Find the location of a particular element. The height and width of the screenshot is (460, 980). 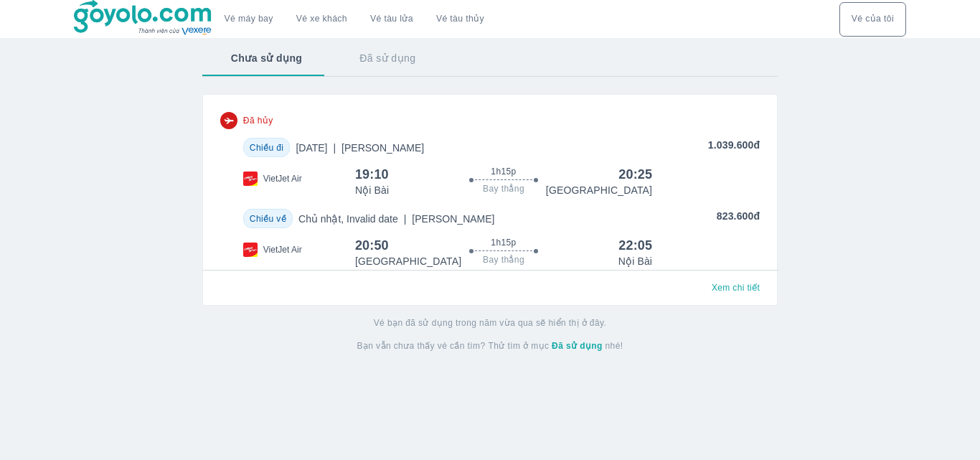

span: Chiều về is located at coordinates (268, 219).